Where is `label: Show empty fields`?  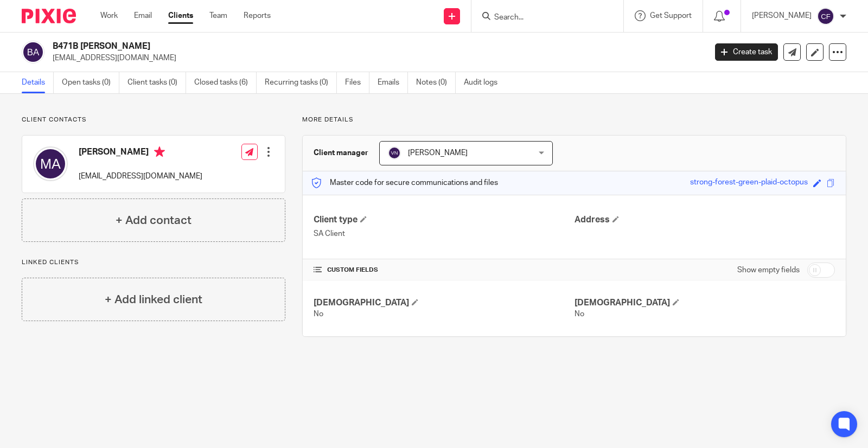 label: Show empty fields is located at coordinates (768, 270).